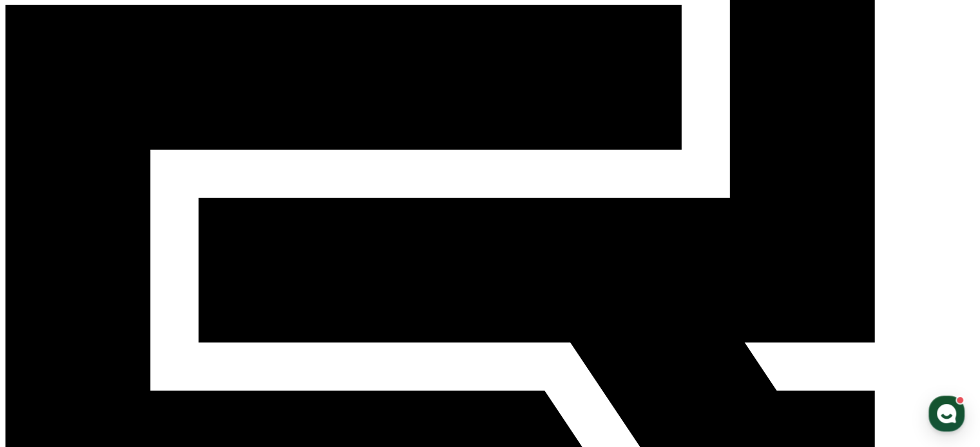  What do you see at coordinates (44, 356) in the screenshot?
I see `a: 홈` at bounding box center [44, 356].